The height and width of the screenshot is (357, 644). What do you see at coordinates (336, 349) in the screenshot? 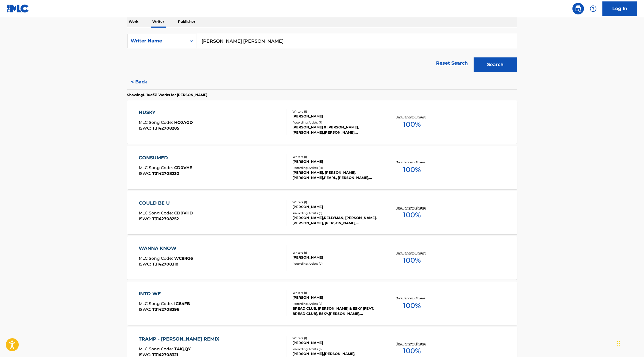
I see `div: Recording Artists ( 1 )` at bounding box center [336, 349].